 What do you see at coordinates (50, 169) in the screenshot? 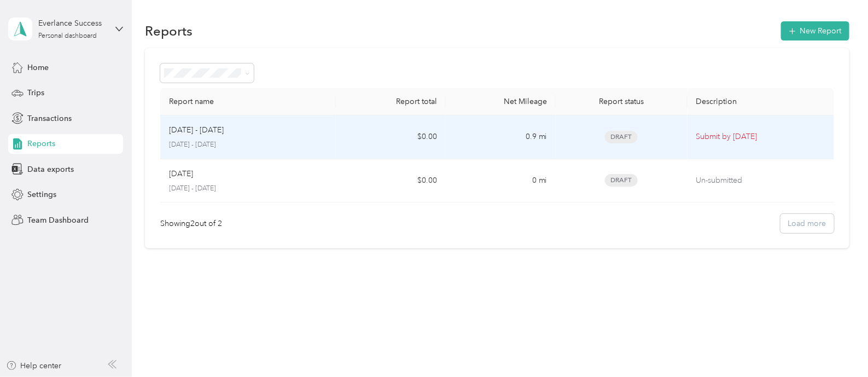
I see `span: Data exports` at bounding box center [50, 169].